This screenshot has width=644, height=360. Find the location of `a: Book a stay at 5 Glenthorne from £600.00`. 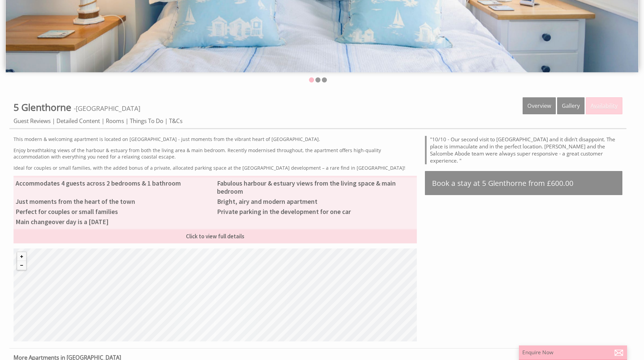

a: Book a stay at 5 Glenthorne from £600.00 is located at coordinates (523, 183).